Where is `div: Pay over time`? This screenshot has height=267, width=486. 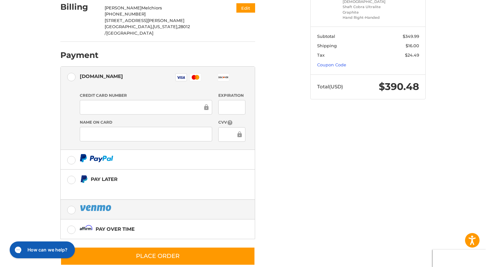
div: Pay over time is located at coordinates (115, 229).